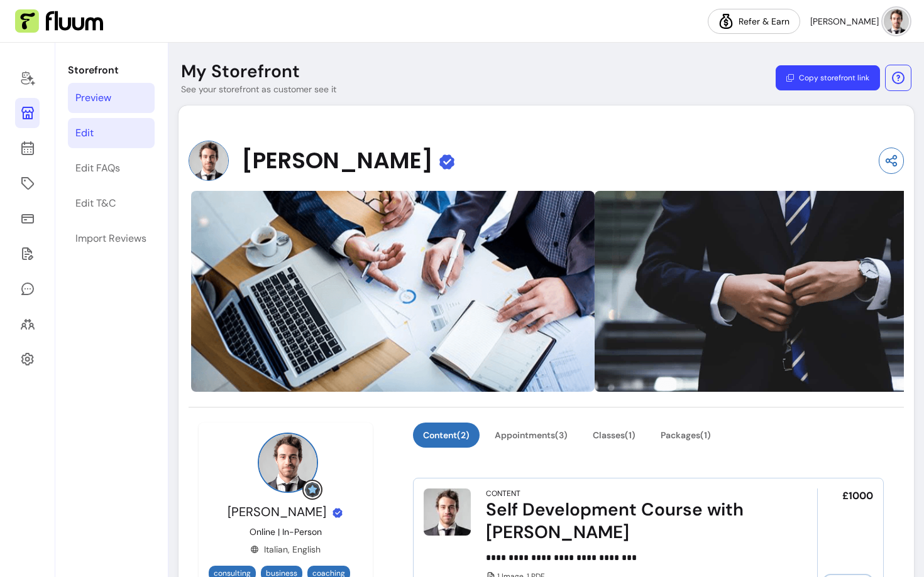 The image size is (924, 577). What do you see at coordinates (754, 21) in the screenshot?
I see `a: Refer & Earn` at bounding box center [754, 21].